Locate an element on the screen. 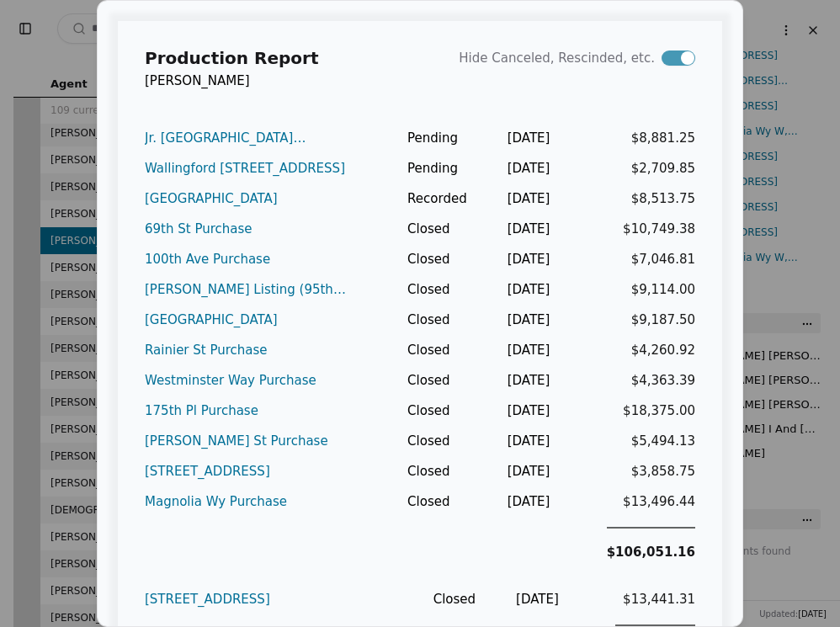  div: 175th Pl Purchase is located at coordinates (256, 411).